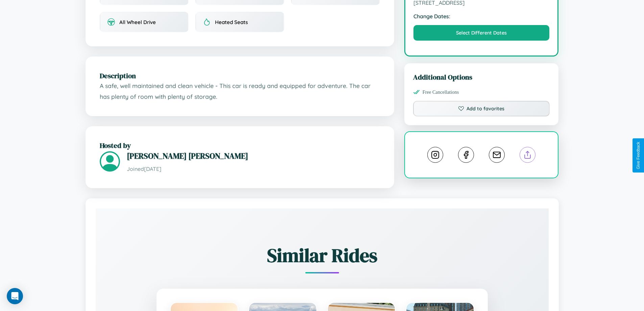 Image resolution: width=644 pixels, height=311 pixels. What do you see at coordinates (231, 22) in the screenshot?
I see `span: Heated Seats` at bounding box center [231, 22].